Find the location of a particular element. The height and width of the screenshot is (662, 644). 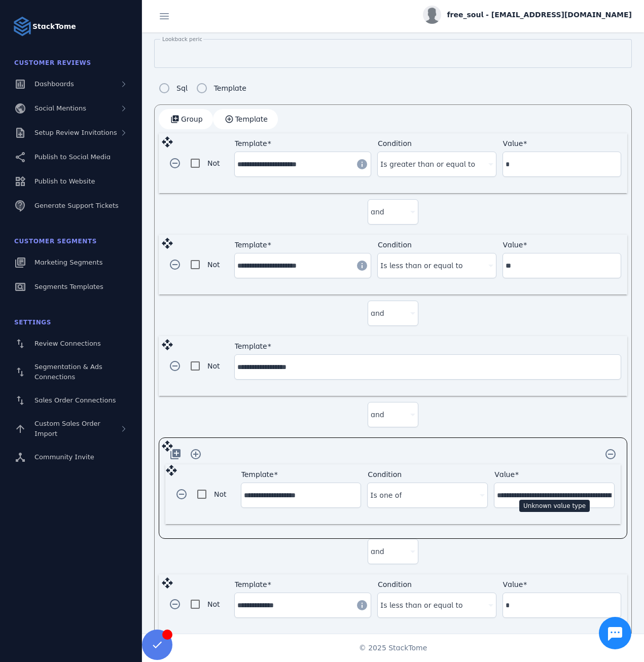

span: Segmentation & Ads Connections is located at coordinates (68, 371).